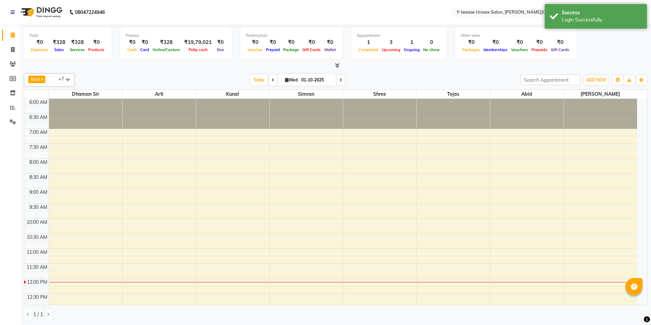 This screenshot has width=651, height=325. I want to click on span: Memberships, so click(496, 50).